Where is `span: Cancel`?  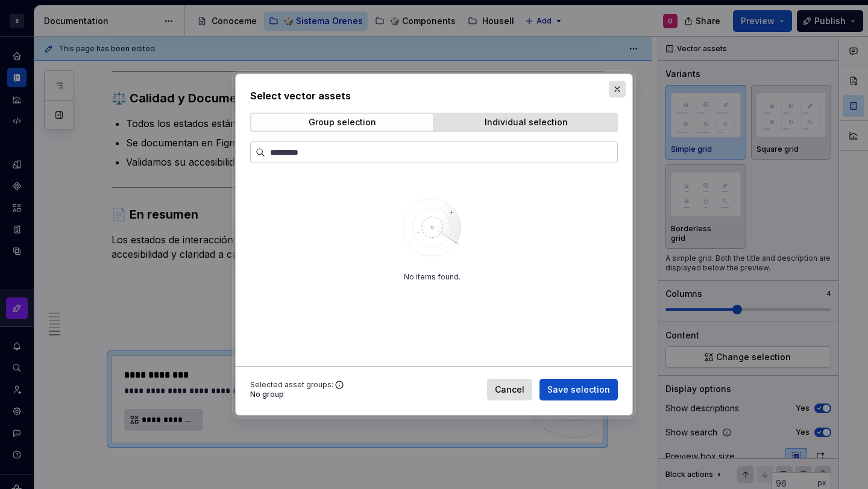 span: Cancel is located at coordinates (509, 390).